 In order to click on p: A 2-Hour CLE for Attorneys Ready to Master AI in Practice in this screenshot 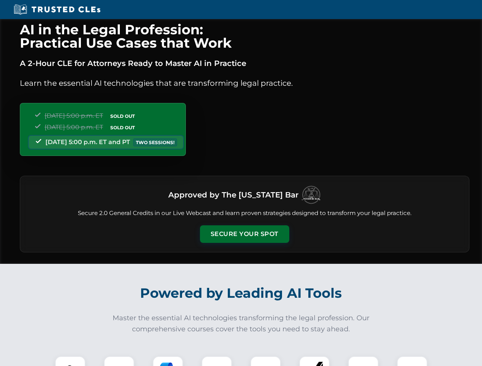, I will do `click(245, 63)`.